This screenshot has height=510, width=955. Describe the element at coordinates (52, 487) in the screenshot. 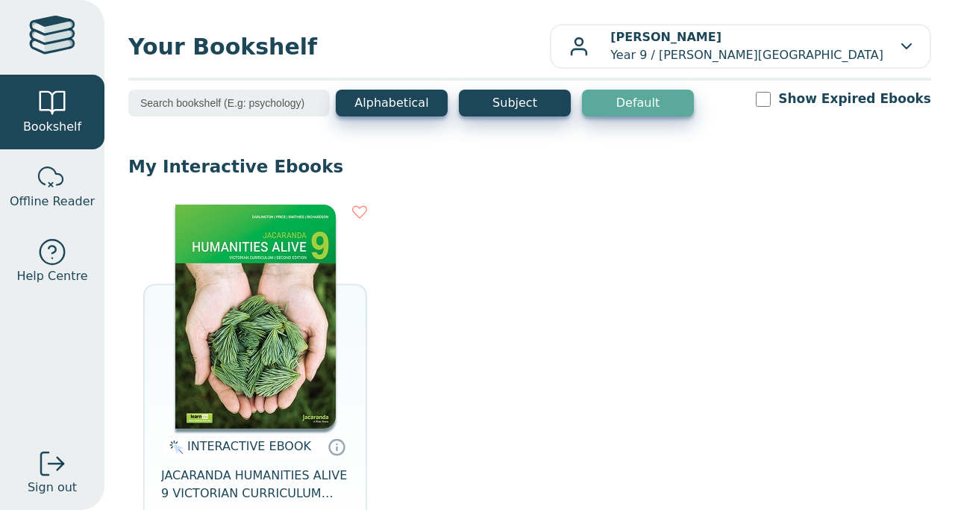

I see `span: Sign out` at that location.